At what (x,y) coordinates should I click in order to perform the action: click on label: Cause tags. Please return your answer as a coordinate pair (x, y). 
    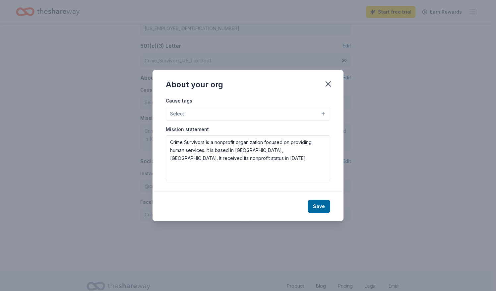
    Looking at the image, I should click on (179, 101).